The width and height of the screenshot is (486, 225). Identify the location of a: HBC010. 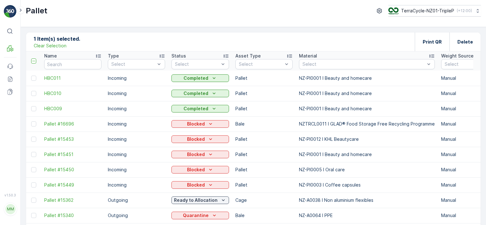
(73, 94).